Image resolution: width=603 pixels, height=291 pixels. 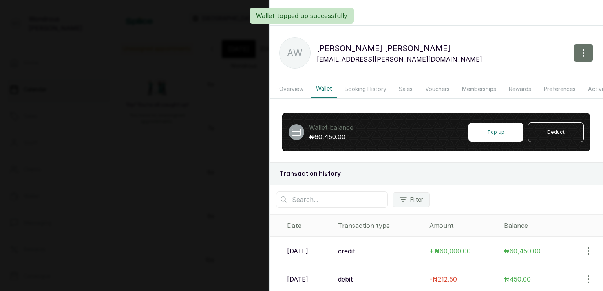 I want to click on div: Amount, so click(x=464, y=226).